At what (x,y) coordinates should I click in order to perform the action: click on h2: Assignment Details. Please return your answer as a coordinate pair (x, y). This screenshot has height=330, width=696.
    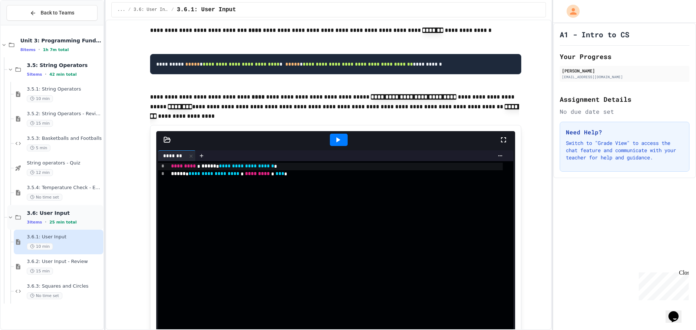
    Looking at the image, I should click on (625, 99).